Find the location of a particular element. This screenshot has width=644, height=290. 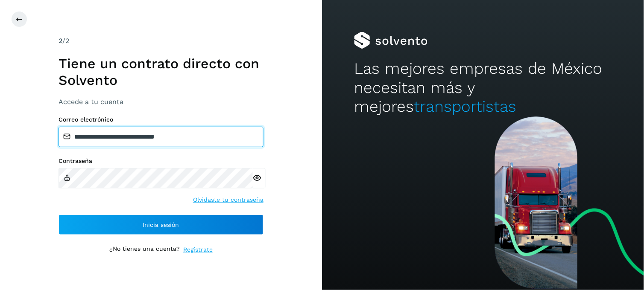

label: Contraseña is located at coordinates (161, 161).